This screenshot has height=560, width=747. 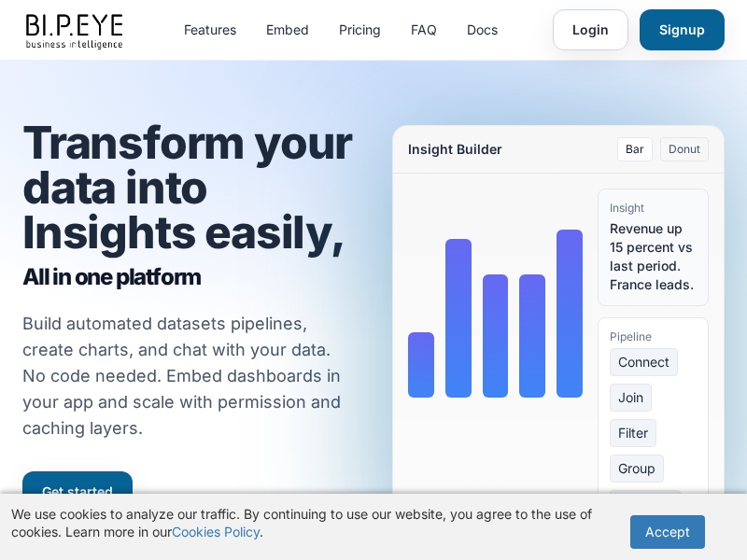 I want to click on button: Bar, so click(x=635, y=149).